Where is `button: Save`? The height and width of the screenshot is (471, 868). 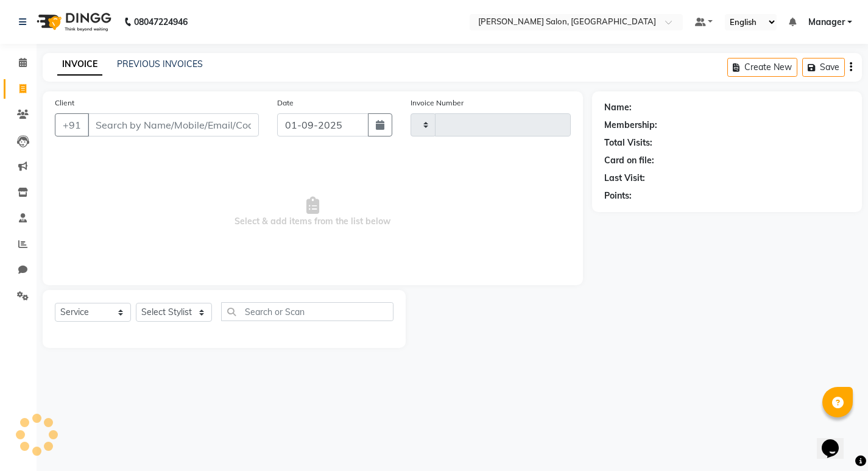 button: Save is located at coordinates (823, 67).